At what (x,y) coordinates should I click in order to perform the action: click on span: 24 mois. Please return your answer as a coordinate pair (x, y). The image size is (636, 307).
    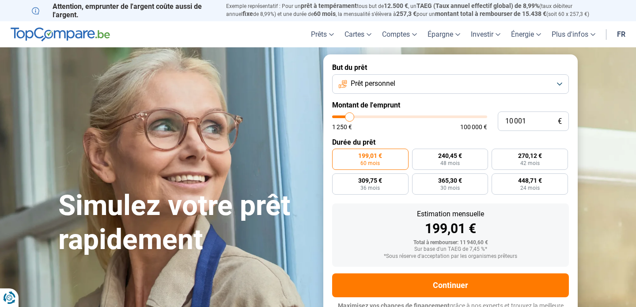
    Looking at the image, I should click on (530, 188).